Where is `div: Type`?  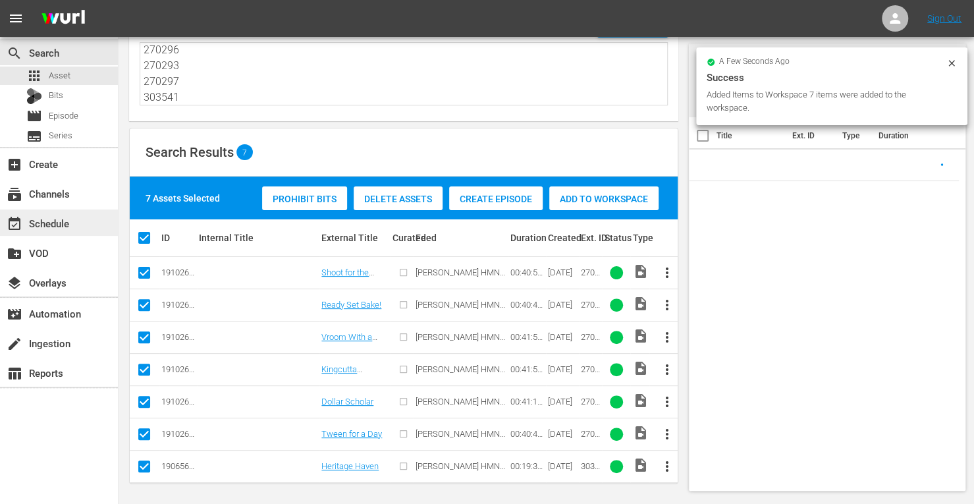 div: Type is located at coordinates (640, 238).